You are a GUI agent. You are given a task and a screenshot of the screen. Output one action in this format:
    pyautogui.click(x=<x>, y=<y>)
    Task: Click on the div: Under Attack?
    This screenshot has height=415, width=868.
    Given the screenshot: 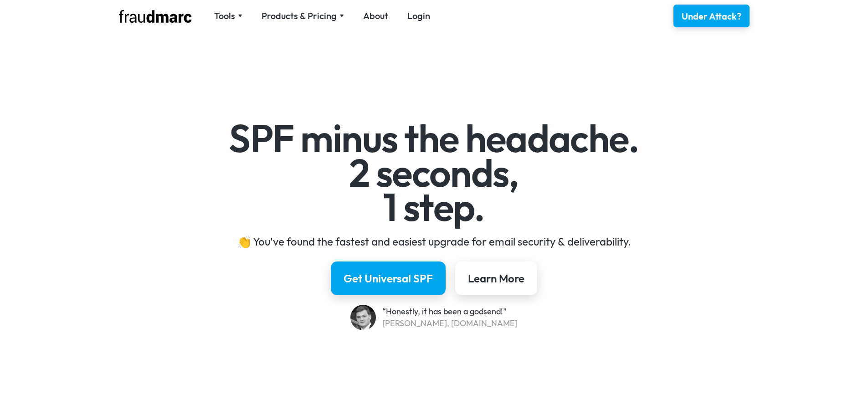 What is the action you would take?
    pyautogui.click(x=711, y=17)
    